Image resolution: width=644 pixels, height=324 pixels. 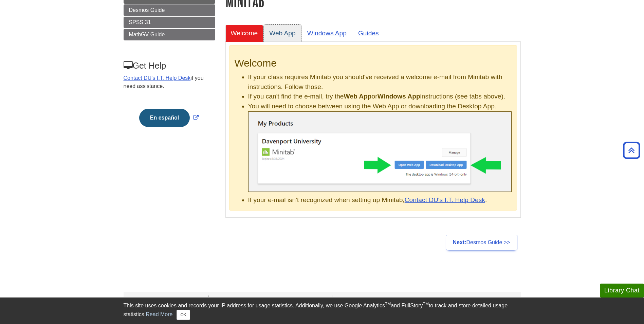 I want to click on a: Print Page, so click(x=351, y=299).